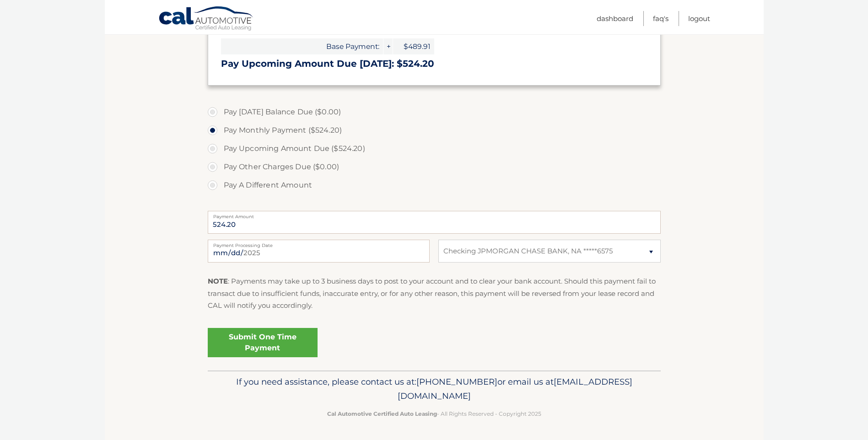  I want to click on span: Base Payment:, so click(302, 46).